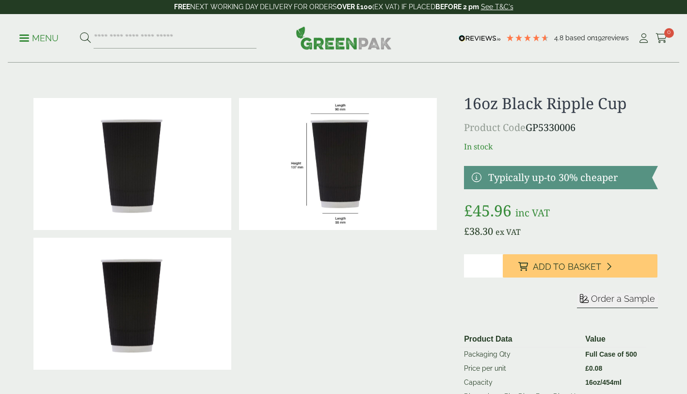  Describe the element at coordinates (532, 212) in the screenshot. I see `span: inc VAT` at that location.